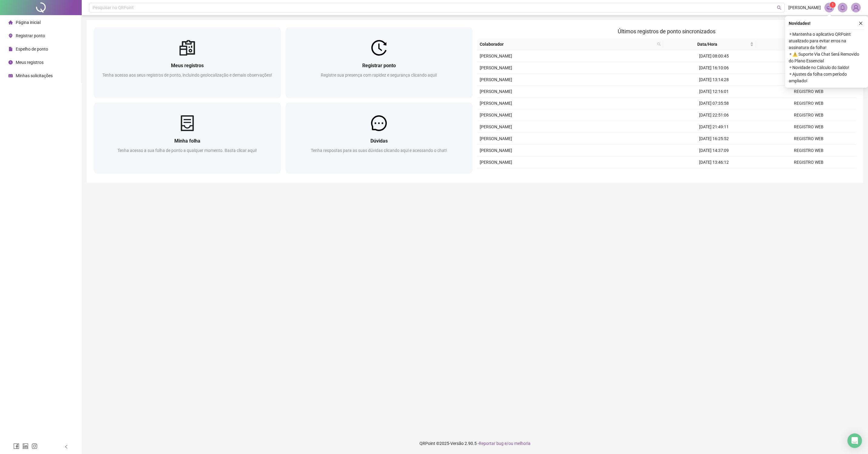 This screenshot has width=868, height=454. I want to click on span: instagram, so click(34, 446).